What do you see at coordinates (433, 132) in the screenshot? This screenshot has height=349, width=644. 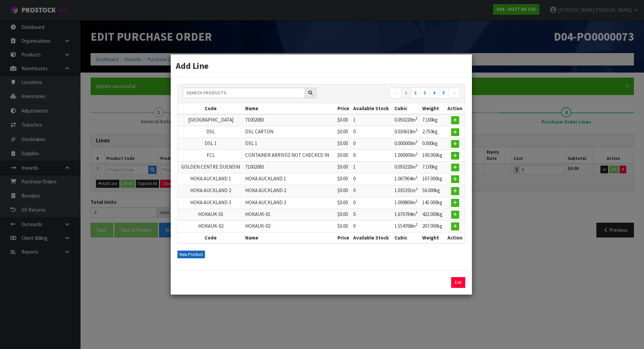 I see `td: 2.750kg` at bounding box center [433, 132].